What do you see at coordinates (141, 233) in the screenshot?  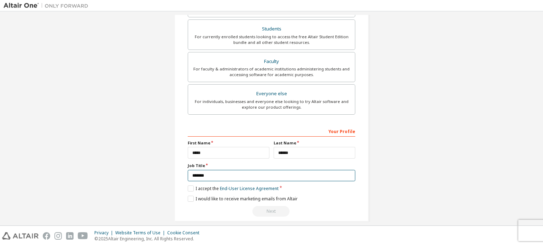 I see `div: Website Terms of Use` at bounding box center [141, 233].